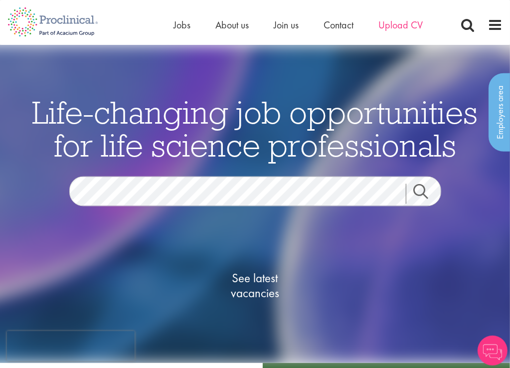 This screenshot has height=368, width=510. I want to click on span: Upload CV, so click(401, 25).